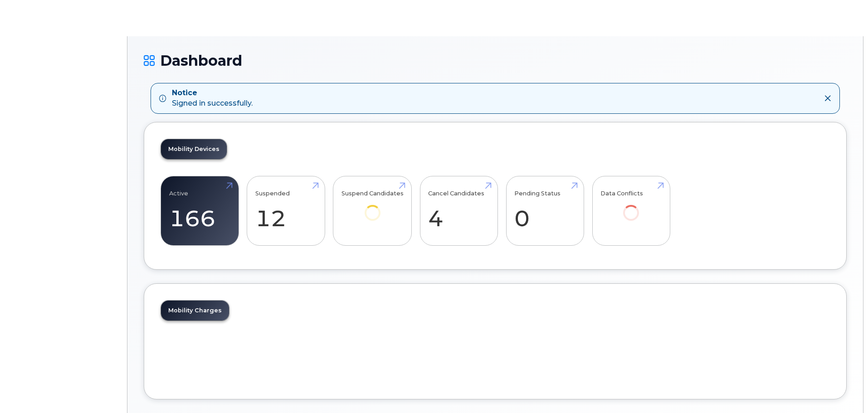  What do you see at coordinates (459, 211) in the screenshot?
I see `a: Cancel Candidates 4` at bounding box center [459, 211].